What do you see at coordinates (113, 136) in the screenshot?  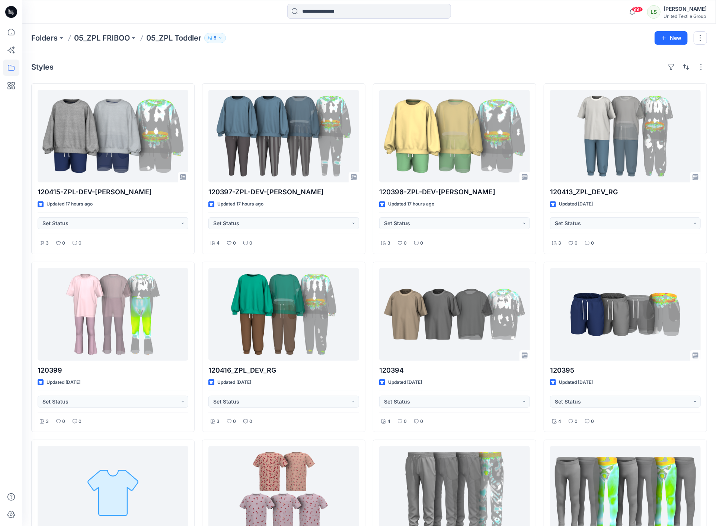 I see `a: 120415-ZPL-DEV-RG-JB` at bounding box center [113, 136].